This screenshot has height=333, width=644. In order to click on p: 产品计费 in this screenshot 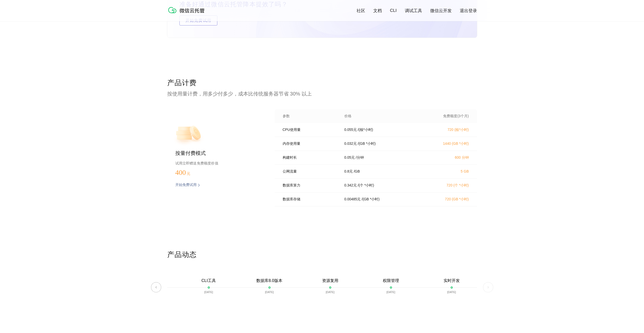, I will do `click(322, 83)`.